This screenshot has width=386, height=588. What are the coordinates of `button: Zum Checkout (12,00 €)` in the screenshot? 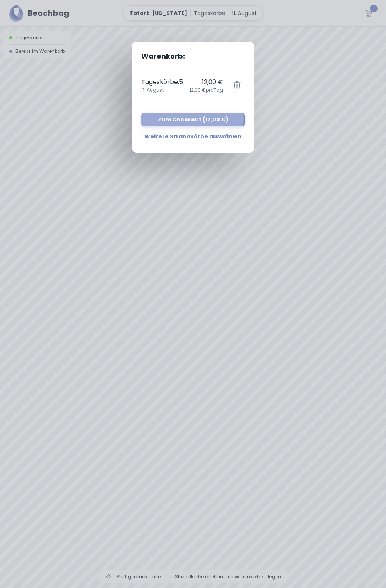 It's located at (193, 120).